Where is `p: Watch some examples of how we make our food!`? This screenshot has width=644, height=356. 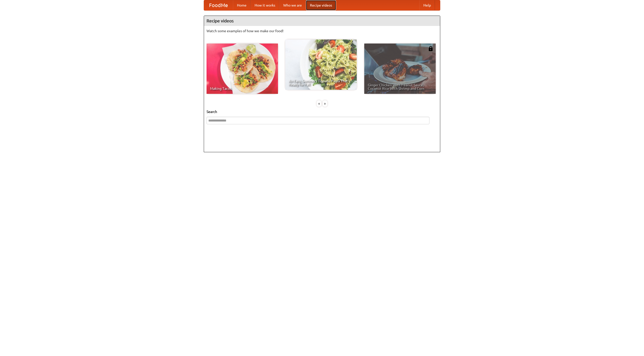 p: Watch some examples of how we make our food! is located at coordinates (322, 31).